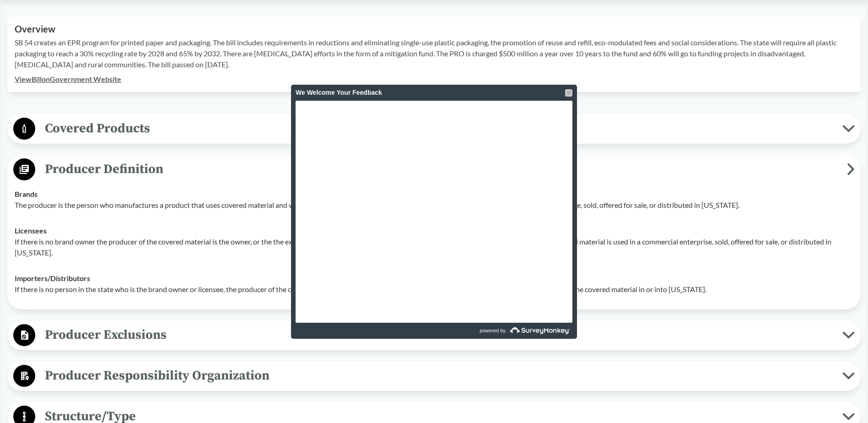 This screenshot has width=868, height=423. Describe the element at coordinates (492, 330) in the screenshot. I see `span: powered by` at that location.